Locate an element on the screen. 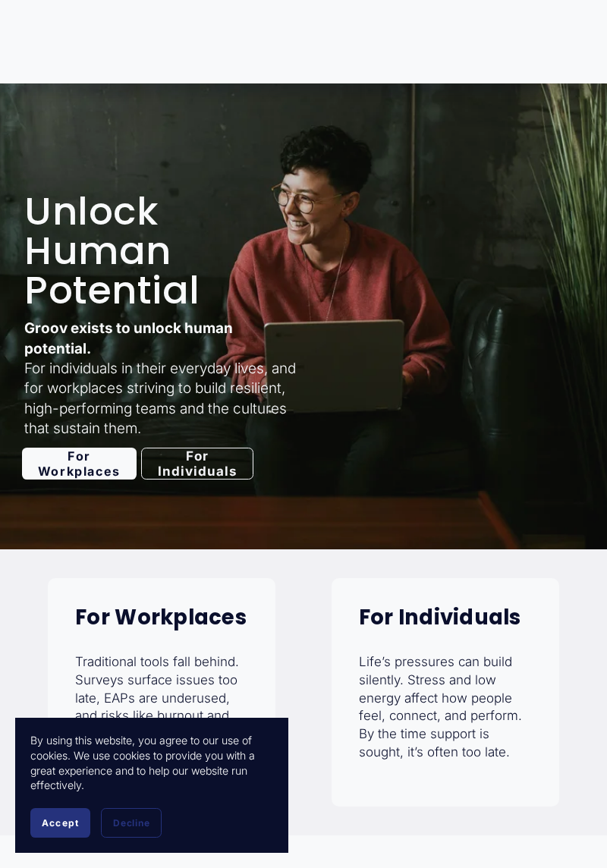 The image size is (607, 868). strong: Groov exists to unlock human potential. is located at coordinates (130, 338).